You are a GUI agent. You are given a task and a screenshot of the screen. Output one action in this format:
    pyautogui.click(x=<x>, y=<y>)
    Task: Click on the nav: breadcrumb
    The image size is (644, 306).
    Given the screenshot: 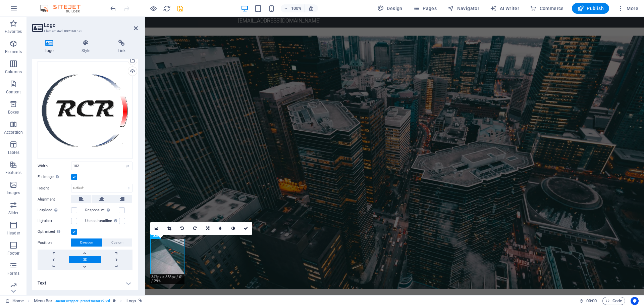 What is the action you would take?
    pyautogui.click(x=88, y=301)
    